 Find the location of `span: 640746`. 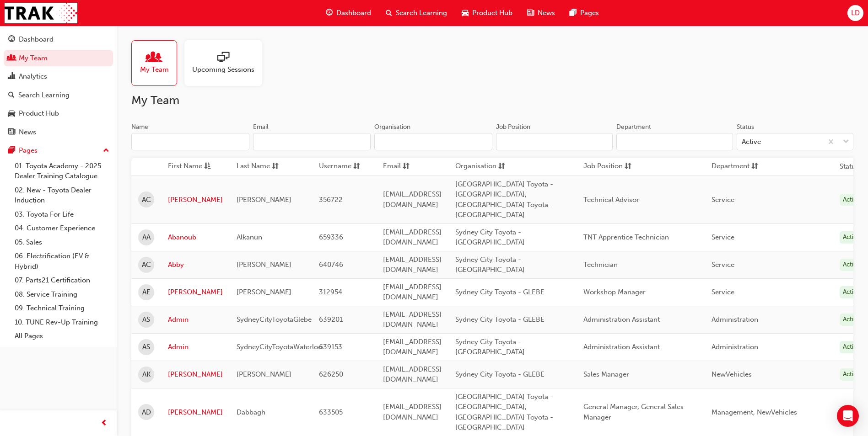

span: 640746 is located at coordinates (331, 265).